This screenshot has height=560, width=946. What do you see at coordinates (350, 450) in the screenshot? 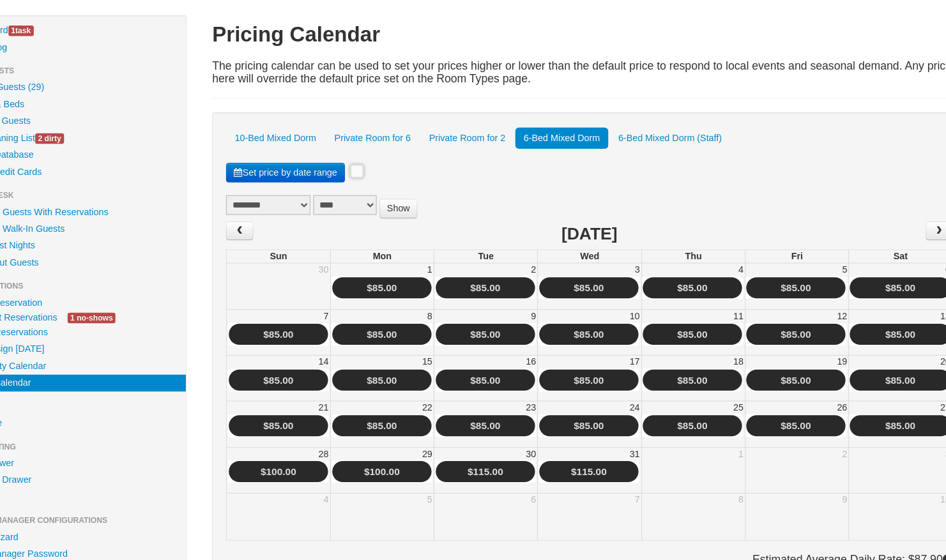
I see `div: 28` at bounding box center [350, 450].